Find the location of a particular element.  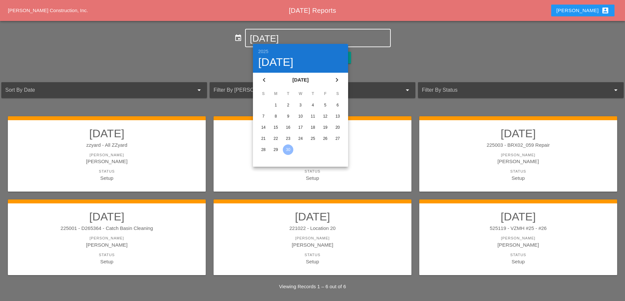

div: 15 is located at coordinates (276, 128).